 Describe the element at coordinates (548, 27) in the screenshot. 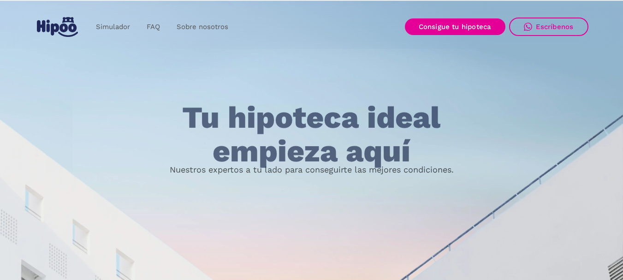

I see `a: Escríbenos` at that location.